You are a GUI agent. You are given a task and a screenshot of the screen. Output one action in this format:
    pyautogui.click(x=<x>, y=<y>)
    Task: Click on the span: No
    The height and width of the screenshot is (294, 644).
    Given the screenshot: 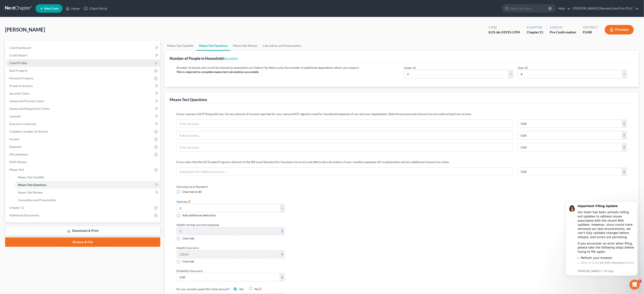 What is the action you would take?
    pyautogui.click(x=256, y=289)
    